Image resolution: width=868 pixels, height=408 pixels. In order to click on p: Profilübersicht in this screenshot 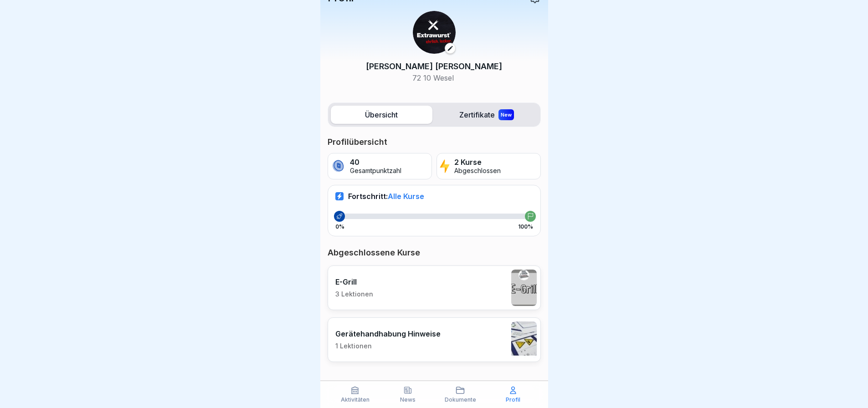, I will do `click(434, 142)`.